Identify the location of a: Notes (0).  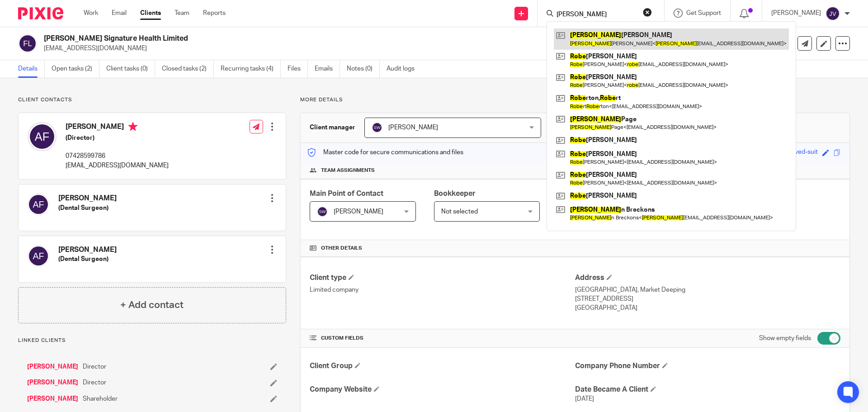
(363, 69).